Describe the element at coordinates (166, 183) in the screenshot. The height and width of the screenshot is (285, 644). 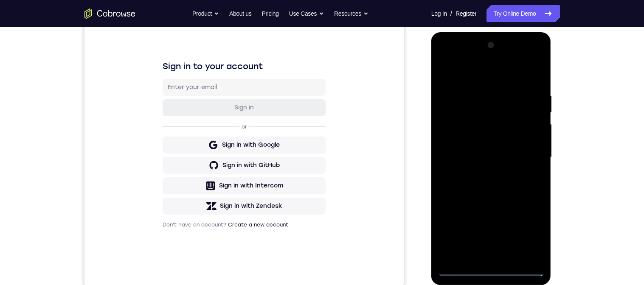
I see `div: Sign in with Intercom` at that location.